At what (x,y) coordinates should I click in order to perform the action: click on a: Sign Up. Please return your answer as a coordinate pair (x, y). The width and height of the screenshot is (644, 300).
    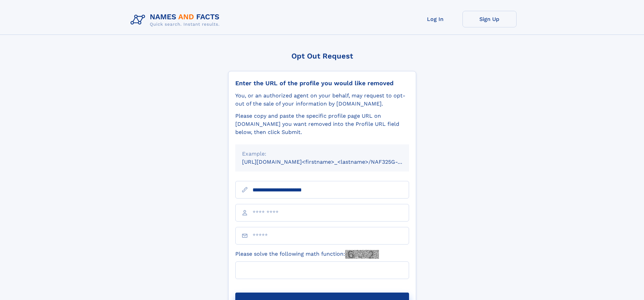
    Looking at the image, I should click on (489, 19).